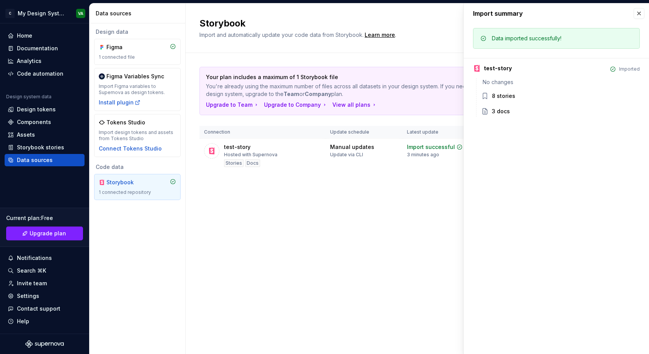  What do you see at coordinates (347, 155) in the screenshot?
I see `div: Update via CLI` at bounding box center [347, 155].